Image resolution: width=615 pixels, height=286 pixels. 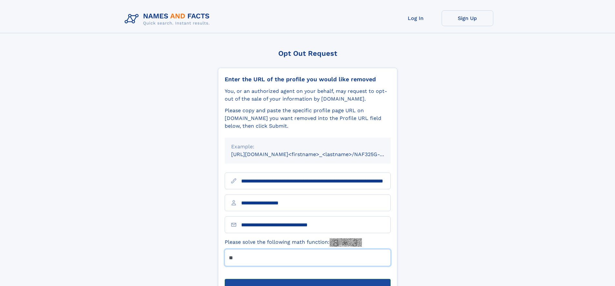 I want to click on img: Logo Names and Facts, so click(x=169, y=19).